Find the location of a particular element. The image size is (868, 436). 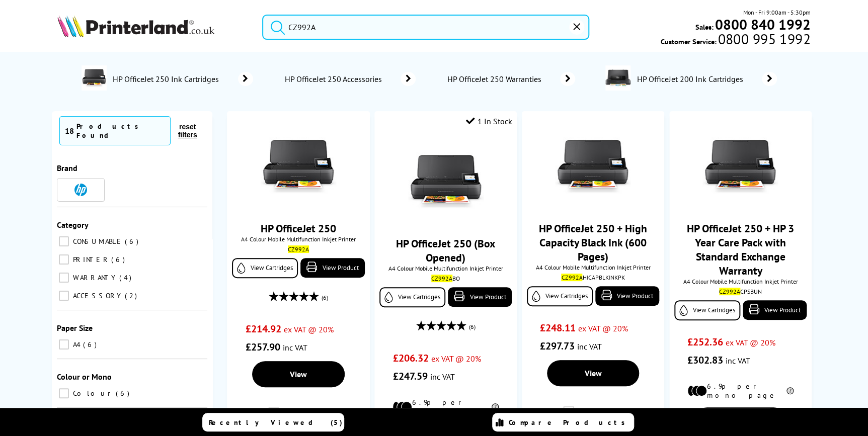

a: 0800 840 1992 is located at coordinates (762, 24).